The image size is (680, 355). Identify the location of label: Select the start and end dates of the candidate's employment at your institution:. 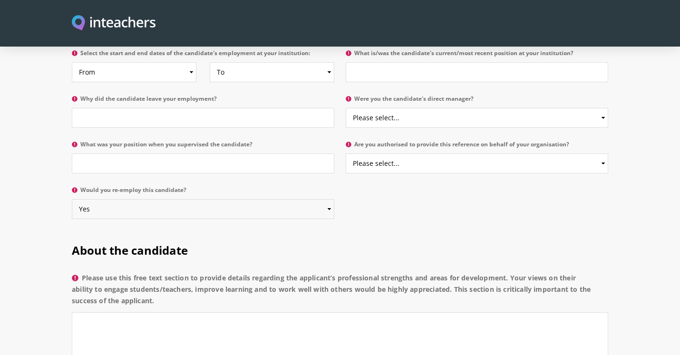
(203, 56).